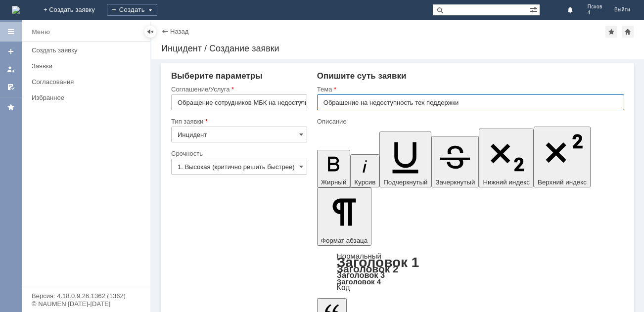 Image resolution: width=644 pixels, height=312 pixels. What do you see at coordinates (179, 31) in the screenshot?
I see `a: Назад` at bounding box center [179, 31].